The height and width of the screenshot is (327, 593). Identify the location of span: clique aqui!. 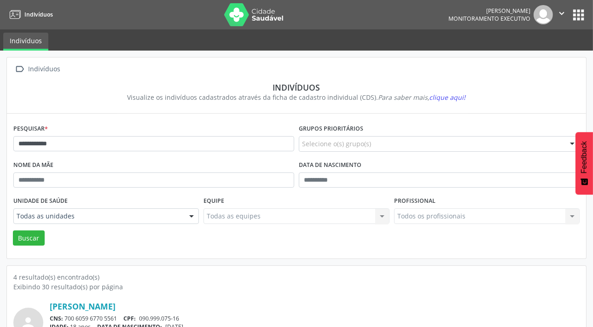
(448, 97).